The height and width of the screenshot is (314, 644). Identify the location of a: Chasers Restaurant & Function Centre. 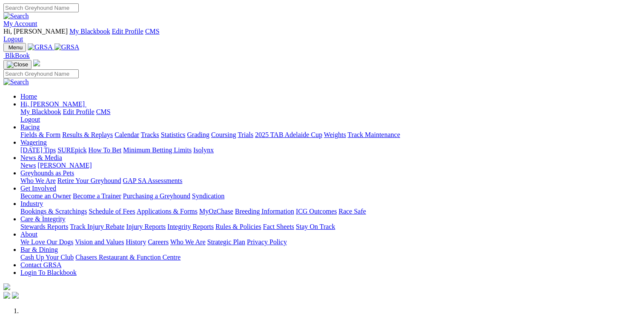
(128, 257).